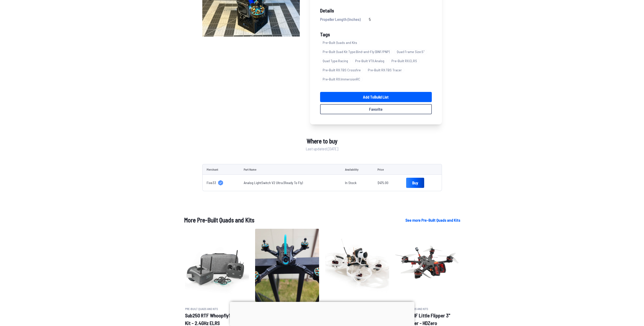 This screenshot has height=326, width=644. I want to click on span: Five33, so click(211, 183).